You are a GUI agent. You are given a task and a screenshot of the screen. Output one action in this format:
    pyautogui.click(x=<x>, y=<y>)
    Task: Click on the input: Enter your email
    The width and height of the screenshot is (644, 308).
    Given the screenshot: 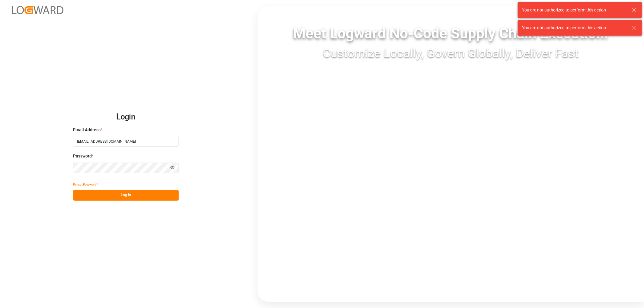 What is the action you would take?
    pyautogui.click(x=125, y=141)
    